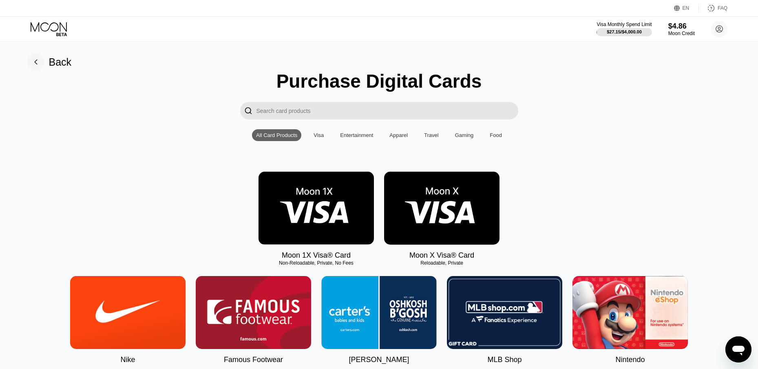 The image size is (758, 369). Describe the element at coordinates (379, 81) in the screenshot. I see `div: Purchase Digital Cards` at that location.